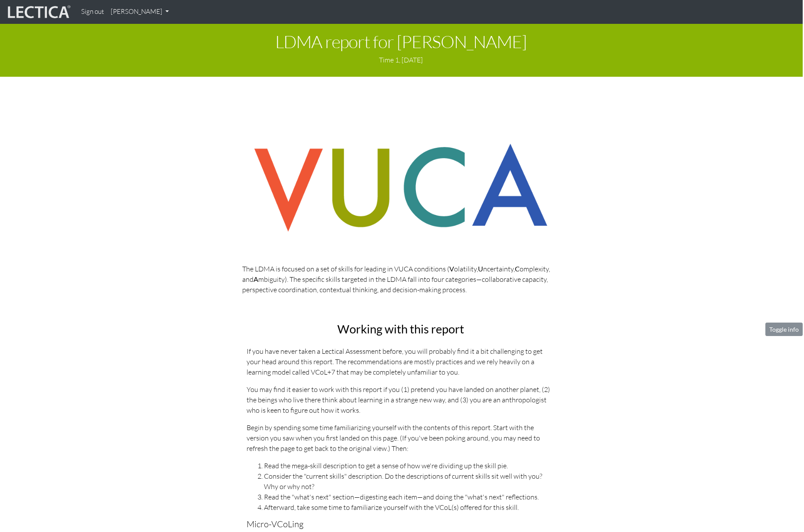 The width and height of the screenshot is (804, 532). I want to click on p: Begin by spending some time familiarizing yourself with the contents of this report. Start with t..., so click(401, 438).